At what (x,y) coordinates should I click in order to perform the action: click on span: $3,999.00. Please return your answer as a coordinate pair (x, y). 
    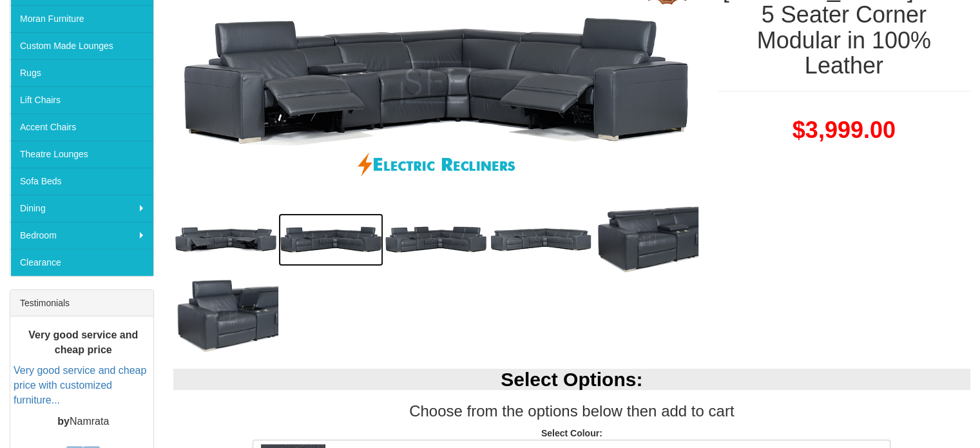
    Looking at the image, I should click on (844, 130).